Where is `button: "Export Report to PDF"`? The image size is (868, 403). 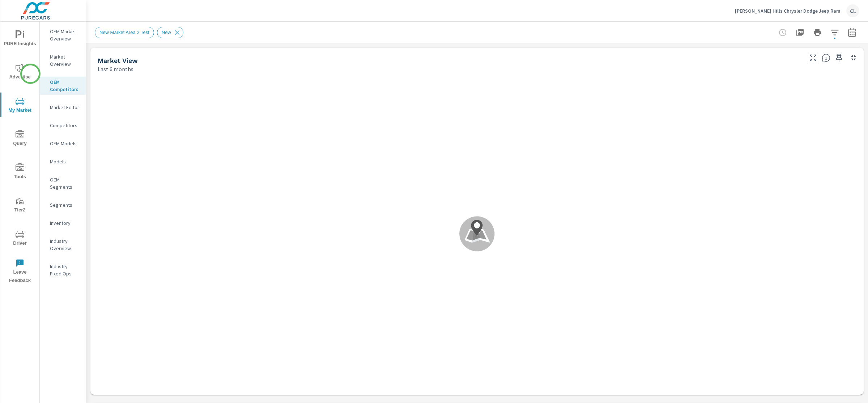 button: "Export Report to PDF" is located at coordinates (800, 32).